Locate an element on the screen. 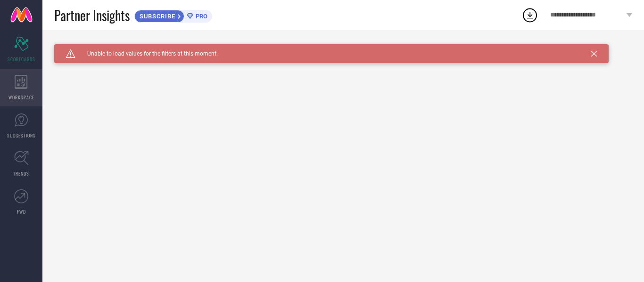  div: Unable to load filters at this moment. Please try later. is located at coordinates (343, 48).